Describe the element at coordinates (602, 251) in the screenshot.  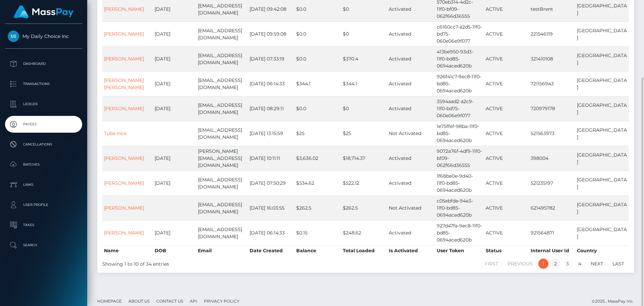
I see `th: Country` at that location.